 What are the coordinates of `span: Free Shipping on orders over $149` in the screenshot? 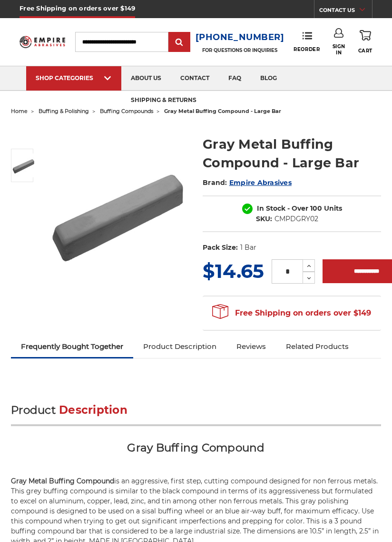 It's located at (292, 313).